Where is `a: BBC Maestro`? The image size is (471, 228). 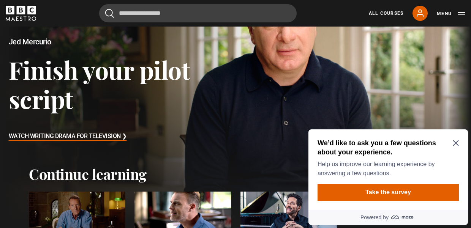
a: BBC Maestro is located at coordinates (21, 13).